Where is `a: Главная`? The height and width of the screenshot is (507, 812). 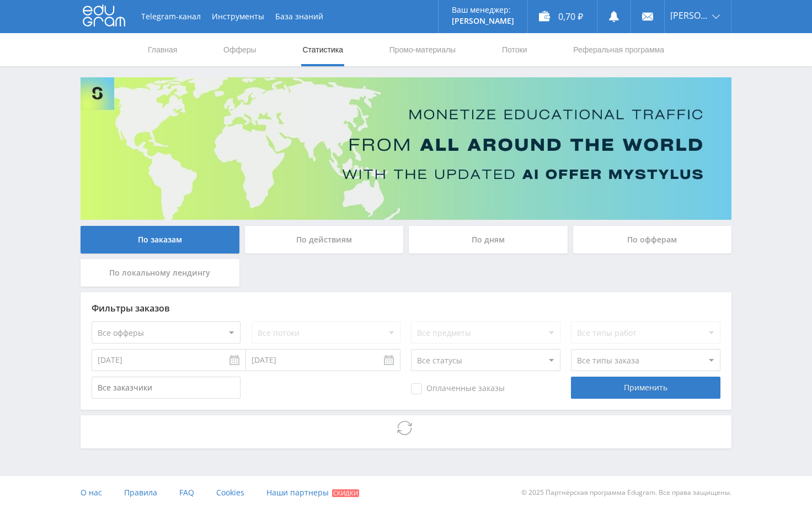
a: Главная is located at coordinates (162, 50).